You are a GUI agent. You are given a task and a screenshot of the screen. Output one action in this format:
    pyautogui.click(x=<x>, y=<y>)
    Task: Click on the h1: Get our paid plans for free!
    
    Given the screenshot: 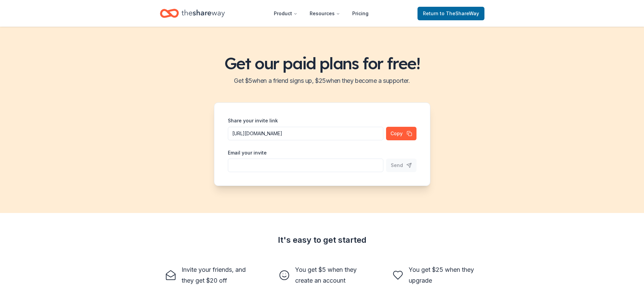 What is the action you would take?
    pyautogui.click(x=322, y=63)
    